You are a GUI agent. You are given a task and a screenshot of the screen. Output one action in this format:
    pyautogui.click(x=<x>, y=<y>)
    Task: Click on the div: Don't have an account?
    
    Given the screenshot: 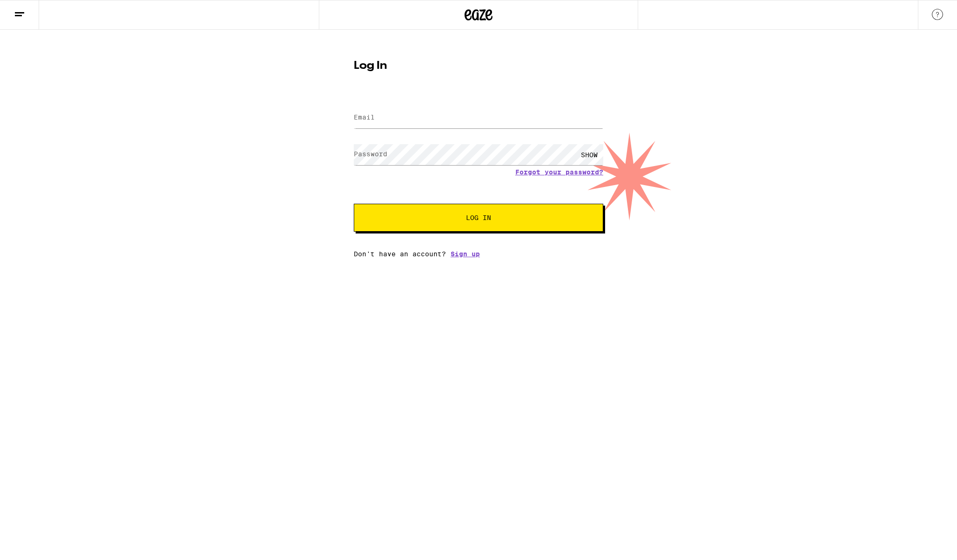 What is the action you would take?
    pyautogui.click(x=478, y=254)
    